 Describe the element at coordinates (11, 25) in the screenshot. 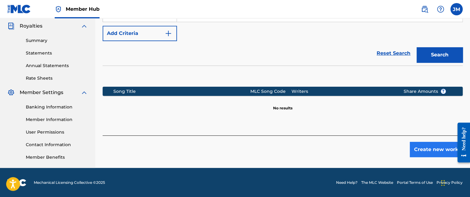

I see `div: Open Resource Center` at that location.